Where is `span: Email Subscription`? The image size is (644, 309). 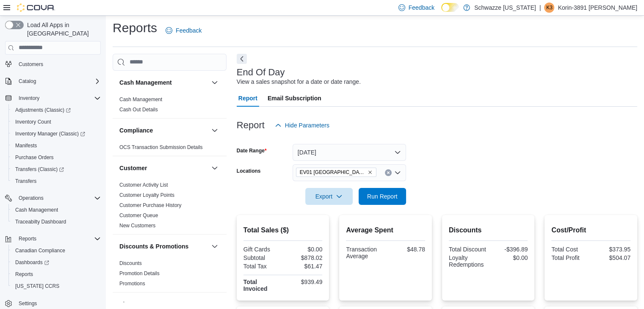 span: Email Subscription is located at coordinates (294, 98).